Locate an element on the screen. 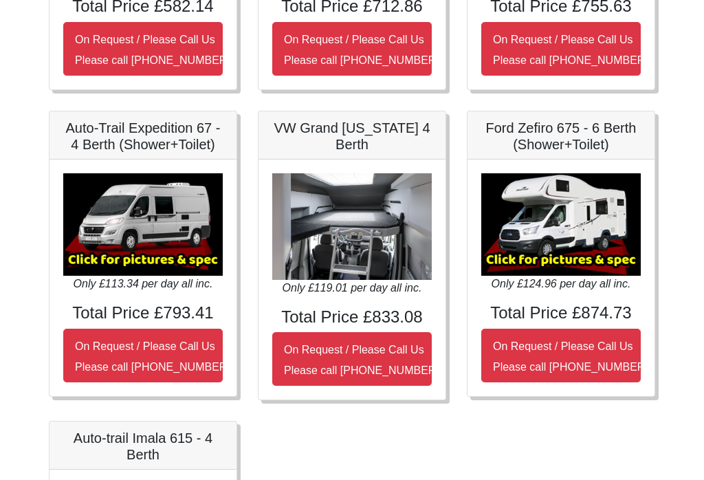 The height and width of the screenshot is (480, 704). i: Only £119.01 per day all inc. is located at coordinates (352, 288).